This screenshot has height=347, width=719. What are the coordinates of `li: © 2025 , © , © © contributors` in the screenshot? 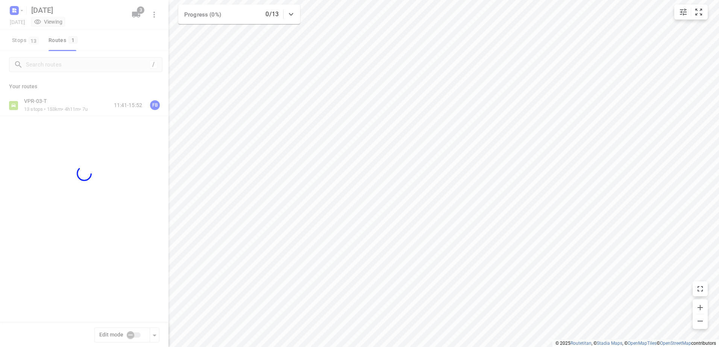 It's located at (635, 344).